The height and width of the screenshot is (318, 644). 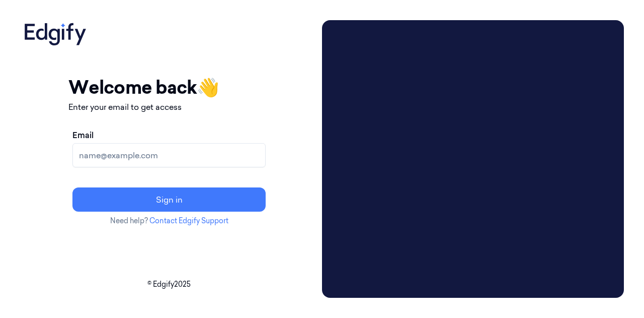 I want to click on label: Email, so click(x=83, y=135).